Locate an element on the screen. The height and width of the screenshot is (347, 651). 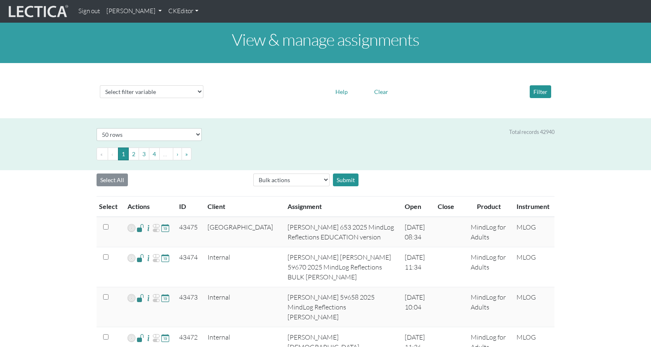
td: 43474 is located at coordinates (188, 267).